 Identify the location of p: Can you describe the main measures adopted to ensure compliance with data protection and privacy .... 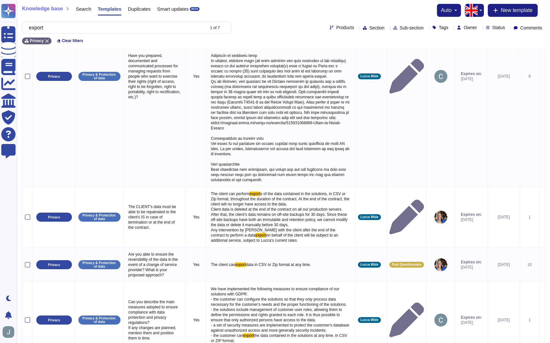
(155, 320).